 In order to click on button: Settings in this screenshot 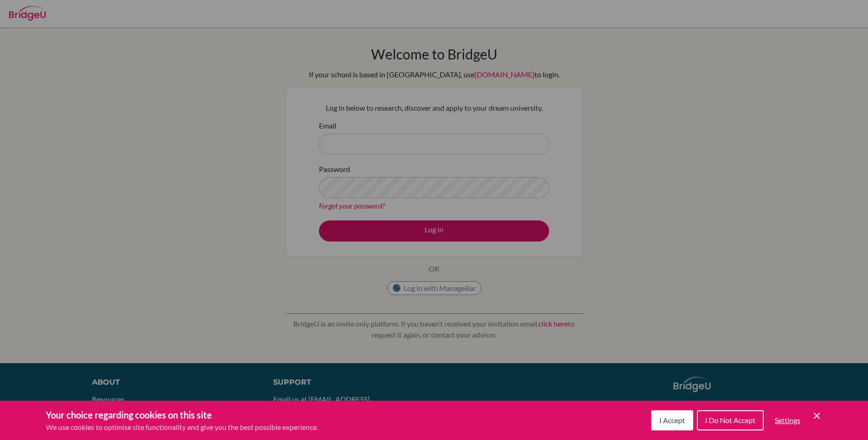, I will do `click(787, 420)`.